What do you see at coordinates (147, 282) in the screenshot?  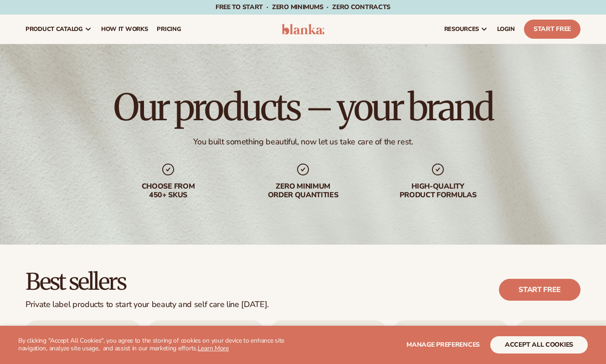 I see `h2: Best sellers` at bounding box center [147, 282].